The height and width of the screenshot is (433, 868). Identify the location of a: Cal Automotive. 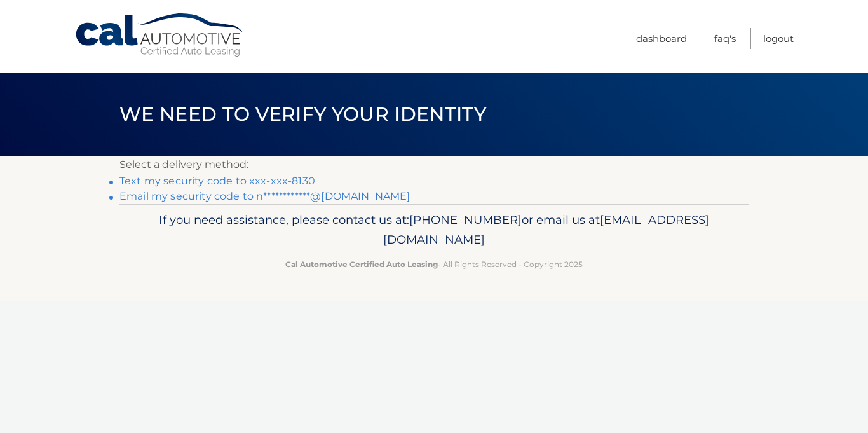
(160, 35).